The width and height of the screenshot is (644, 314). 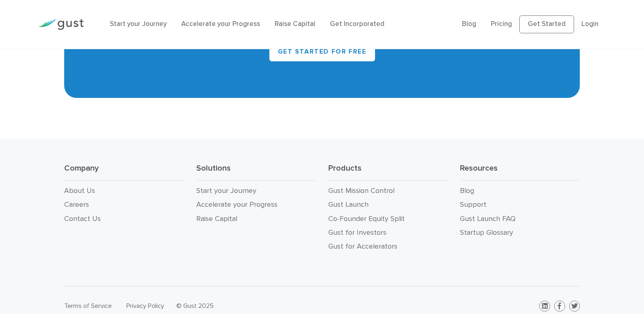 I want to click on h3: Products, so click(x=388, y=172).